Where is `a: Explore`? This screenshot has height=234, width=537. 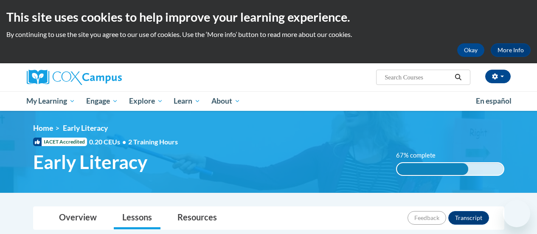
a: Explore is located at coordinates (146, 101).